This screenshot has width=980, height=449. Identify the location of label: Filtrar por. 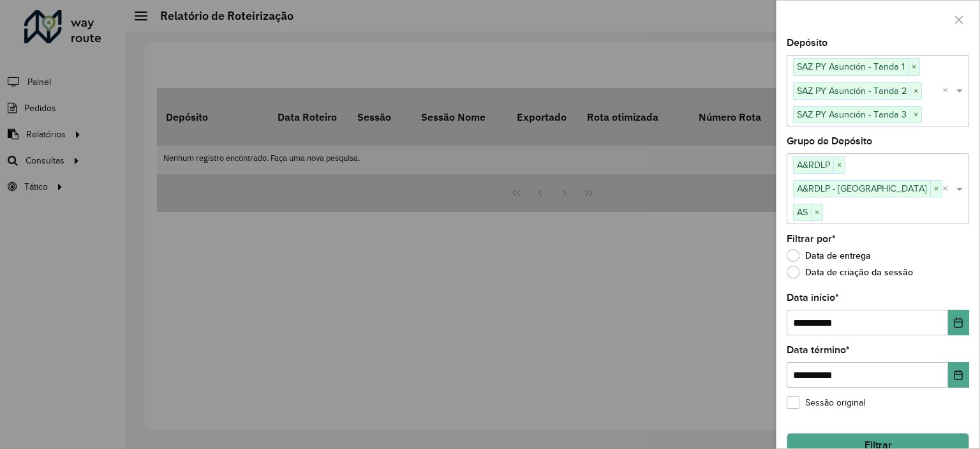
(811, 239).